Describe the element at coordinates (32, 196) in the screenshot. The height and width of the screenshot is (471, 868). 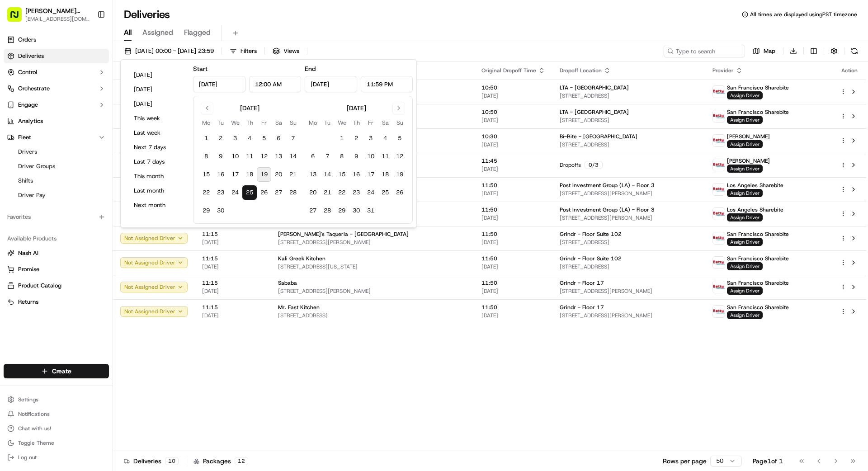
I see `span: Driver Pay` at that location.